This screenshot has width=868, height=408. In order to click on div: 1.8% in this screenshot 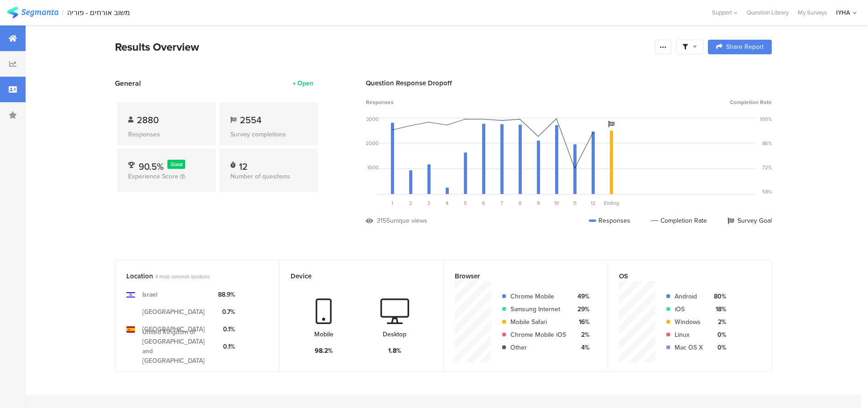, I will do `click(394, 350)`.